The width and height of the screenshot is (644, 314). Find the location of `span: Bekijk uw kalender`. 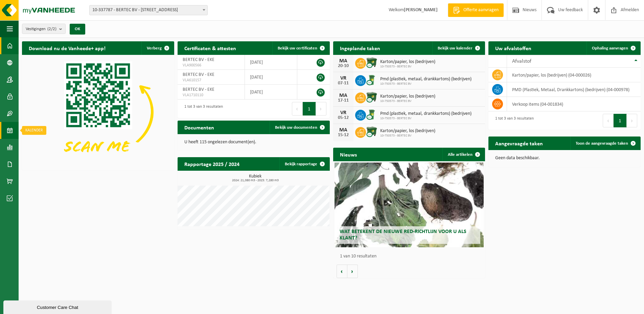

span: Bekijk uw kalender is located at coordinates (455, 48).